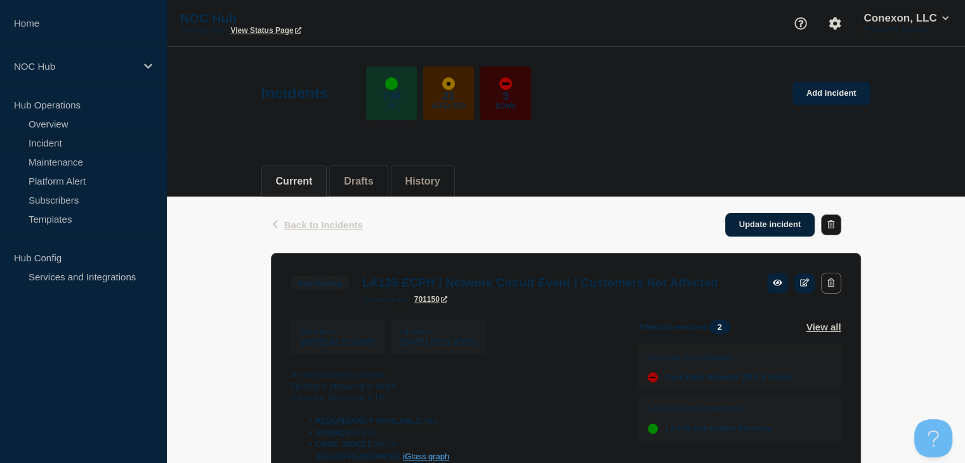  Describe the element at coordinates (506, 106) in the screenshot. I see `p: Down` at that location.